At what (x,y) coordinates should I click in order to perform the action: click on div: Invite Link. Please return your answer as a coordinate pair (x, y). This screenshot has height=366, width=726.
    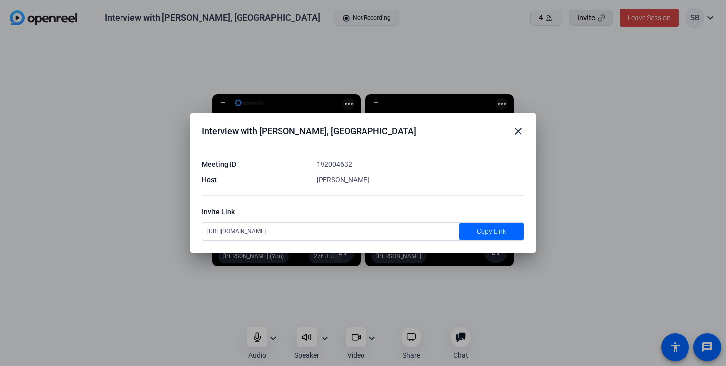
    Looking at the image, I should click on (363, 212).